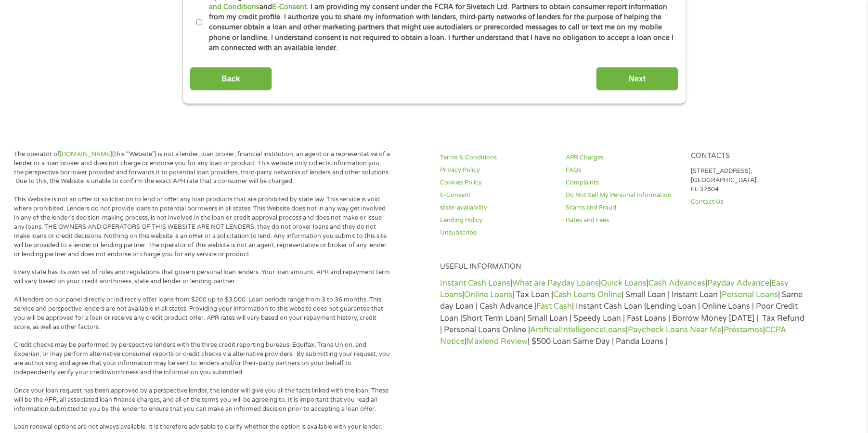 The width and height of the screenshot is (868, 433). What do you see at coordinates (637, 79) in the screenshot?
I see `input: Next` at bounding box center [637, 79].